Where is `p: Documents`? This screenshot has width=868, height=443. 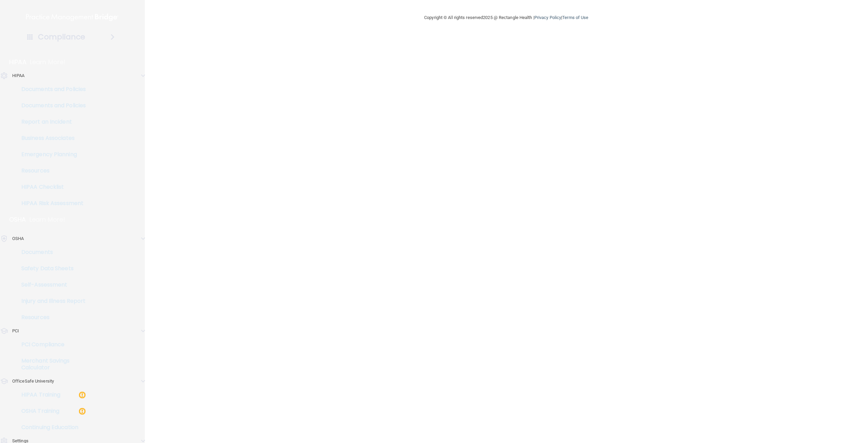 p: Documents is located at coordinates (51, 252).